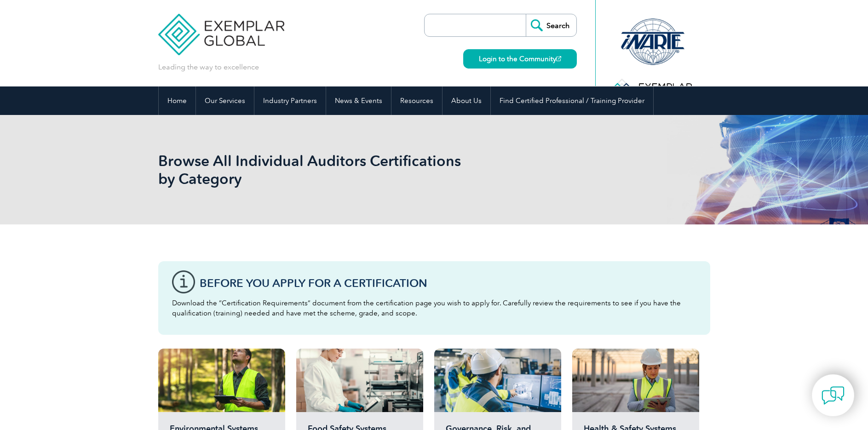 This screenshot has width=868, height=430. Describe the element at coordinates (833, 395) in the screenshot. I see `img: contact-chat.png` at that location.